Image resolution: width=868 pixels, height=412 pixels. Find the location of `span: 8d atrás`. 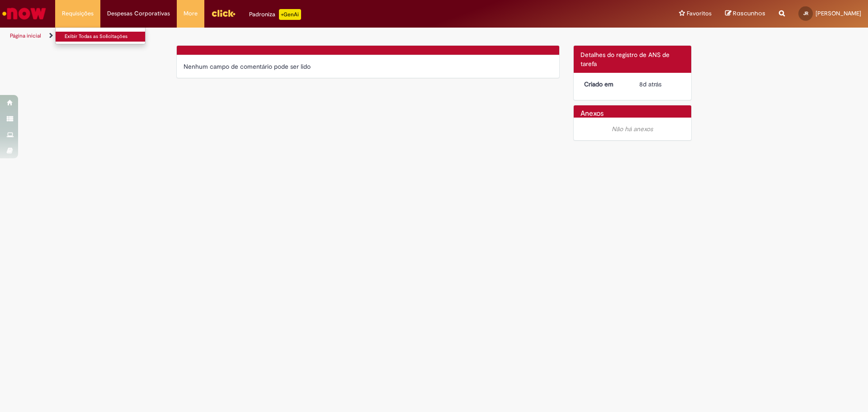

span: 8d atrás is located at coordinates (650, 84).